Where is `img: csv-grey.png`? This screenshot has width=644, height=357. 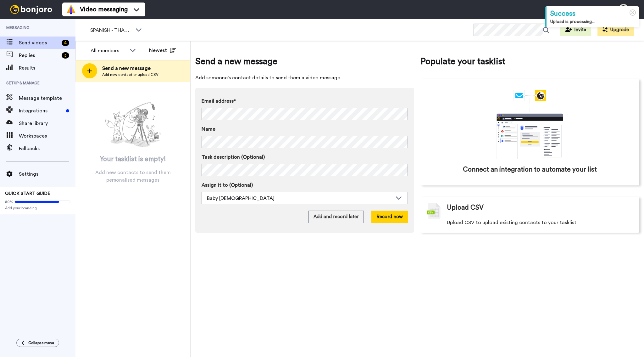 img: csv-grey.png is located at coordinates (433, 211).